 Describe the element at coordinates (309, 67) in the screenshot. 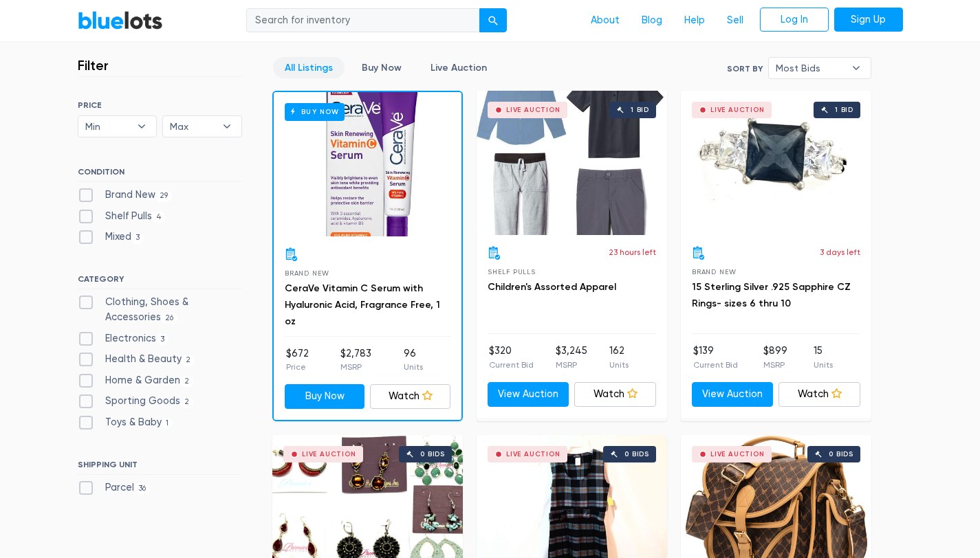

I see `a: All Listings` at that location.